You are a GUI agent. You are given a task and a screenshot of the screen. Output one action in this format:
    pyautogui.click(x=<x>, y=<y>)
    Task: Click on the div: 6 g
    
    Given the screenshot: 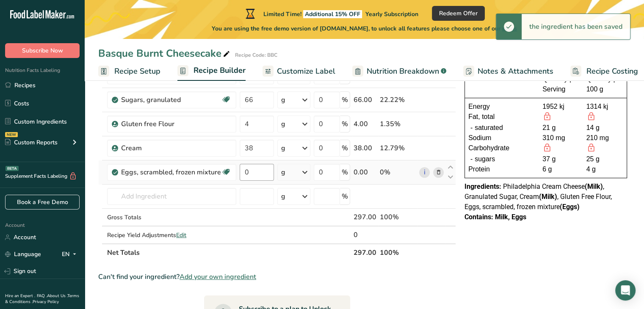 What is the action you would take?
    pyautogui.click(x=561, y=169)
    